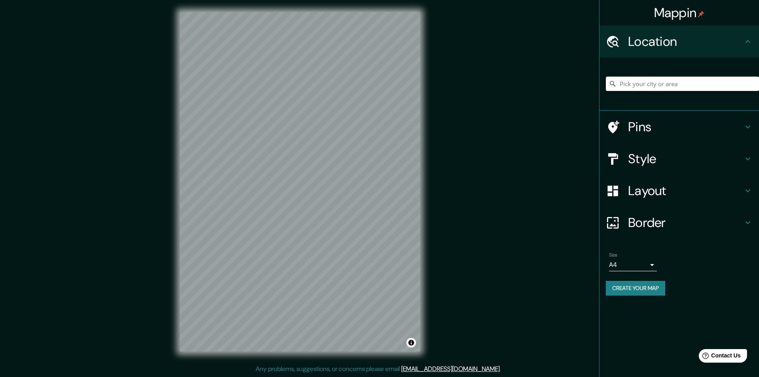 This screenshot has width=759, height=377. What do you see at coordinates (679, 127) in the screenshot?
I see `div: Pins` at bounding box center [679, 127].